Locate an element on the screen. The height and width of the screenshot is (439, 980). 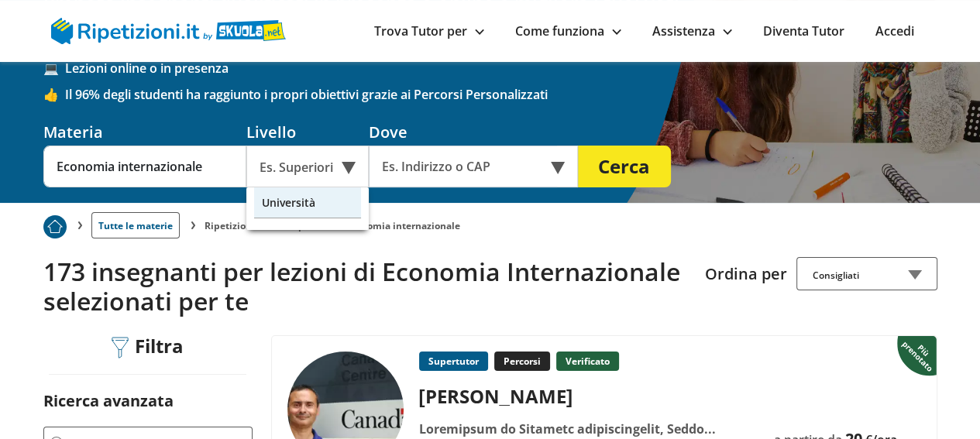
p: Verificato is located at coordinates (587, 361).